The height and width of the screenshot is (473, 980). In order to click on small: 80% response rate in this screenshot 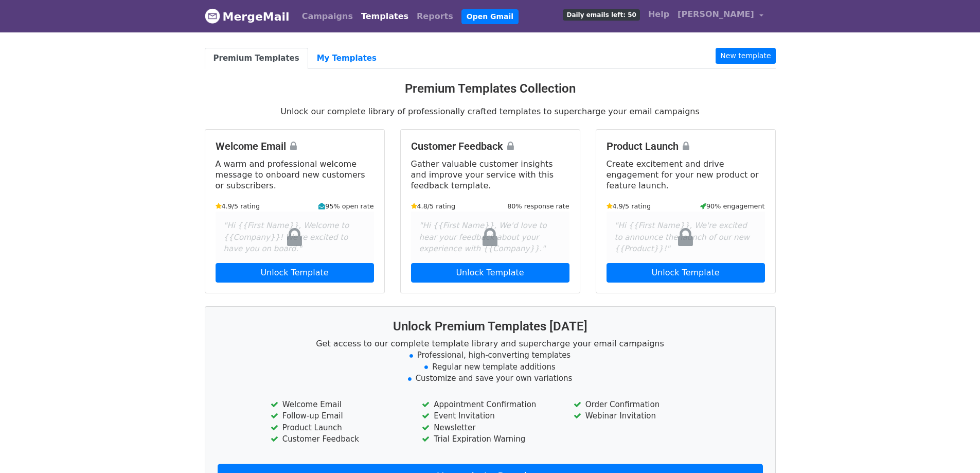, I will do `click(538, 206)`.